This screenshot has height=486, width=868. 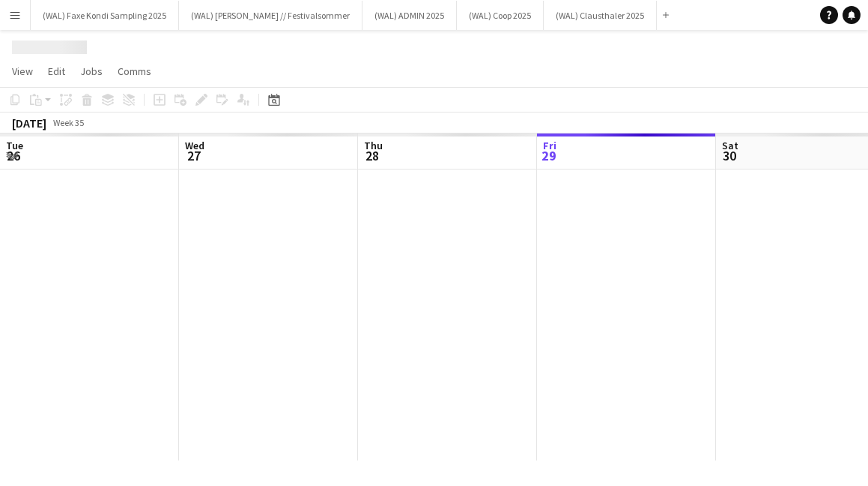 I want to click on a: Comms, so click(x=134, y=71).